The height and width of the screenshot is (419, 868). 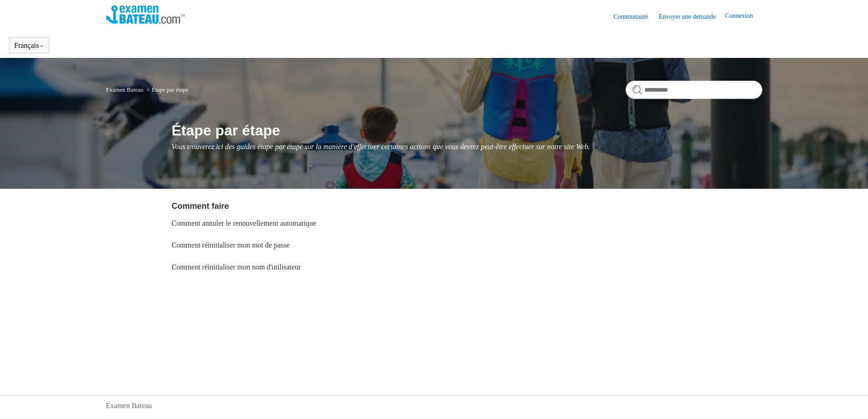 I want to click on li: Examen Bateau, so click(x=125, y=90).